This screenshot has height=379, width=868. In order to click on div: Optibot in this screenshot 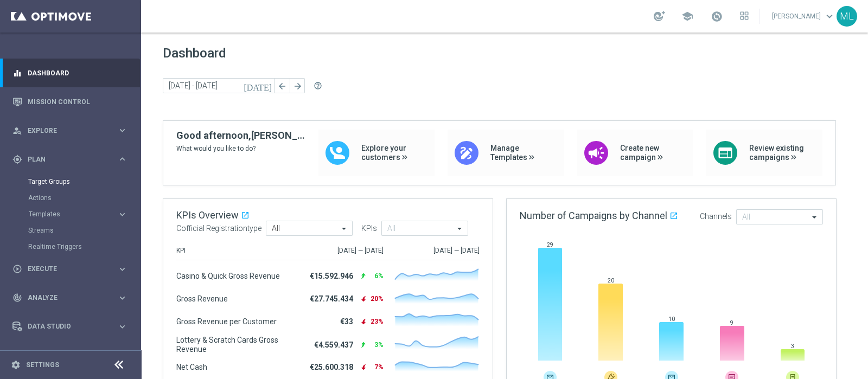, I will do `click(70, 355)`.